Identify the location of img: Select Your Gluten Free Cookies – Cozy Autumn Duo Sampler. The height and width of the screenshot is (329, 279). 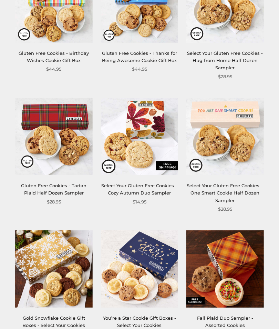
(140, 136).